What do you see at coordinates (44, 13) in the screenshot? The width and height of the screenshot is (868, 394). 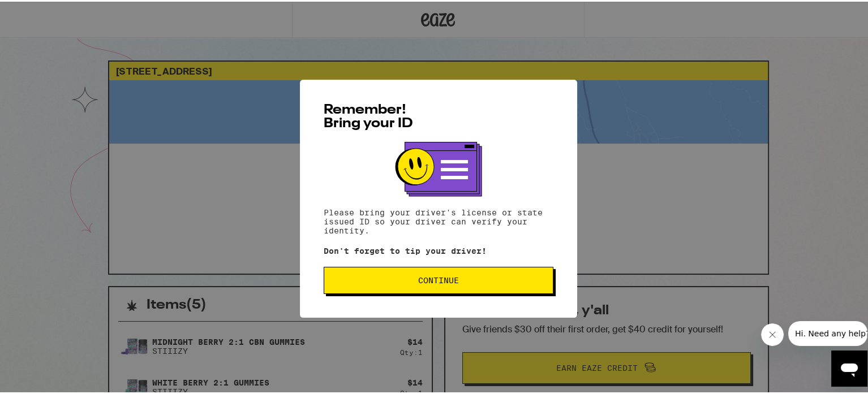 I see `span: Hi. Need any help?` at bounding box center [44, 13].